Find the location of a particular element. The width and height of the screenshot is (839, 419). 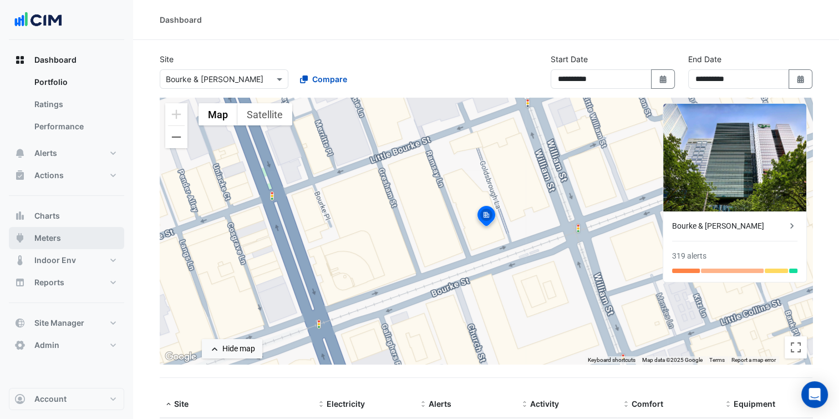

a: Terms (opens in new tab) is located at coordinates (717, 359).